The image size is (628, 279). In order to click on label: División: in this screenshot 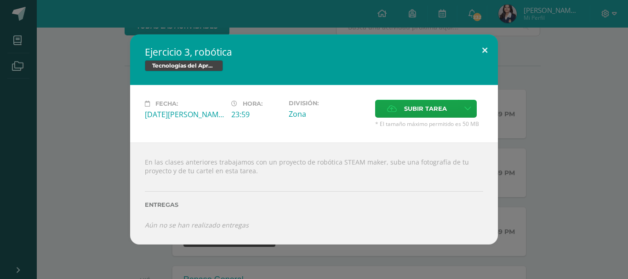, I will do `click(328, 103)`.